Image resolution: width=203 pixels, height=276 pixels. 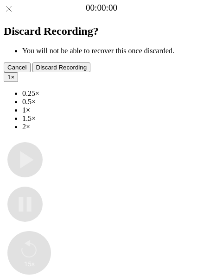 What do you see at coordinates (62, 67) in the screenshot?
I see `button: Discard Recording` at bounding box center [62, 67].